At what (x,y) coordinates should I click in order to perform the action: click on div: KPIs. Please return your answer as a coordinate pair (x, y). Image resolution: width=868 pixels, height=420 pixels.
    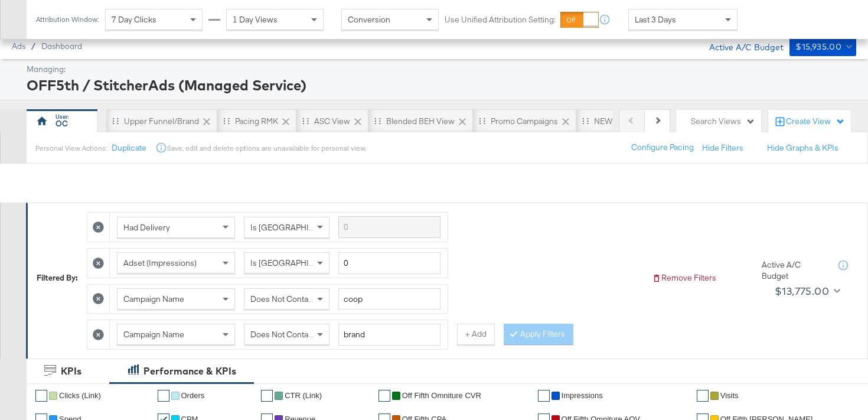
    Looking at the image, I should click on (71, 371).